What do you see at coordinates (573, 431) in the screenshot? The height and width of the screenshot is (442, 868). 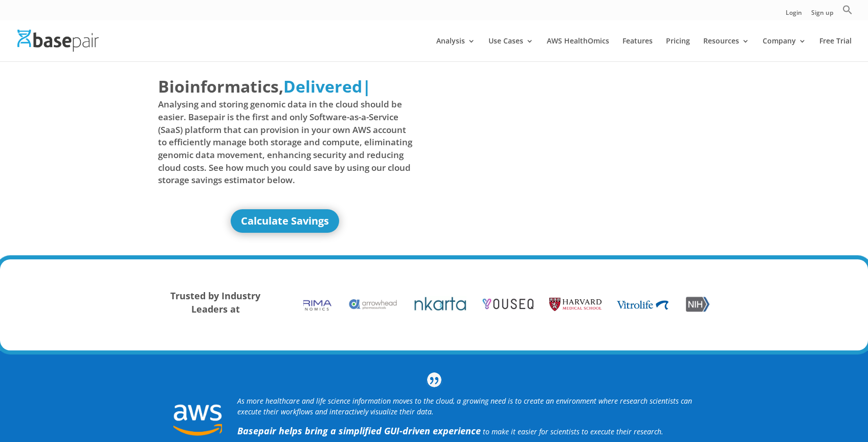 I see `span: to make it easier for scientists to execute their research.` at bounding box center [573, 431].